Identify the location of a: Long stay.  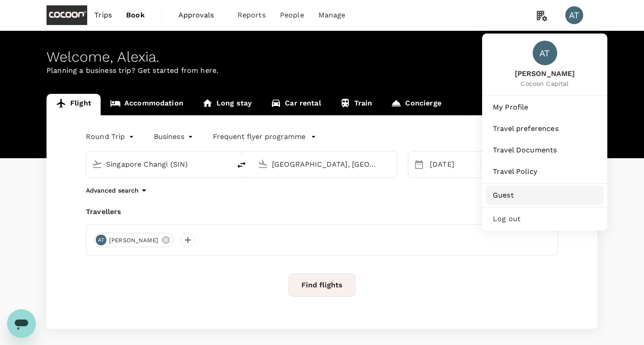
(227, 104).